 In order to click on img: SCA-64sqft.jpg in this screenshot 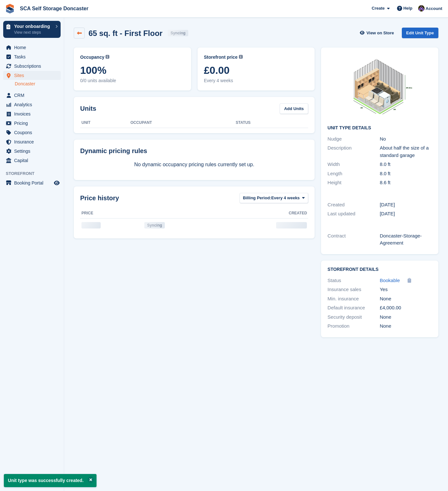, I will do `click(380, 87)`.